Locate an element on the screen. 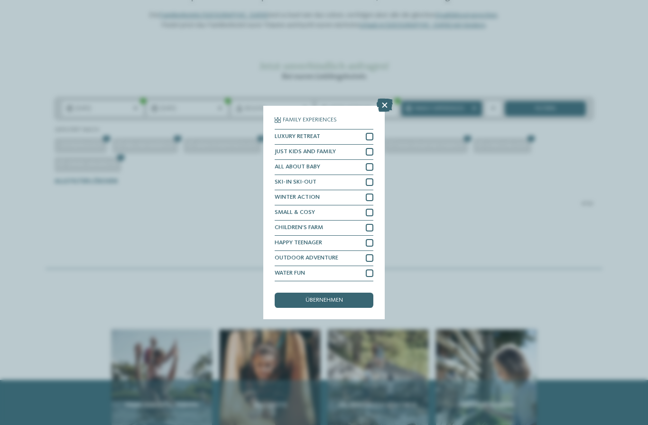 The image size is (648, 425). span: SMALL & COSY is located at coordinates (295, 212).